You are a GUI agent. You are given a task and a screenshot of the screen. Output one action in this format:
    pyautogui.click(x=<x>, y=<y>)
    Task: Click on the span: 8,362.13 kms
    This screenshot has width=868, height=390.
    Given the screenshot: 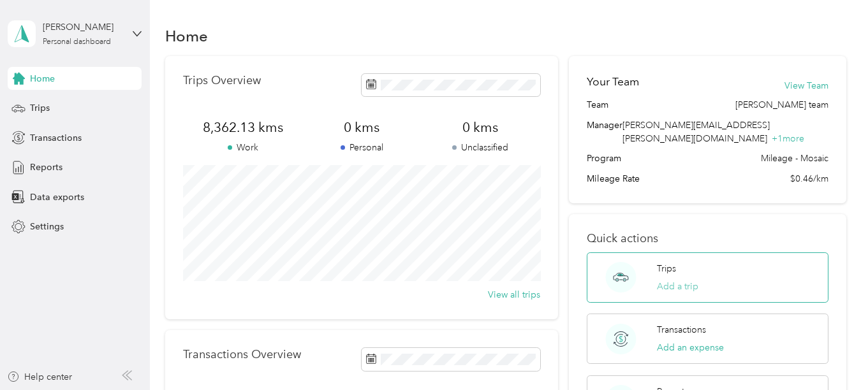 What is the action you would take?
    pyautogui.click(x=242, y=127)
    